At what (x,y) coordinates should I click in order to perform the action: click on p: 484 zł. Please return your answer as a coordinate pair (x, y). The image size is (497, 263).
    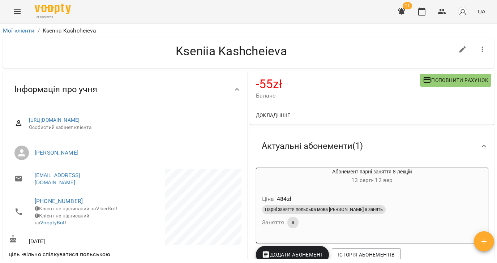
    Looking at the image, I should click on (284, 199).